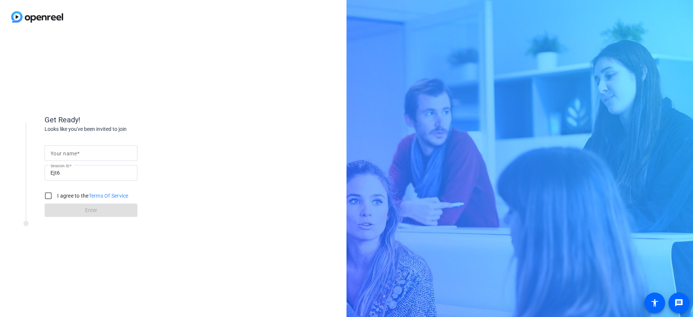  Describe the element at coordinates (679, 303) in the screenshot. I see `mat-icon: message` at that location.